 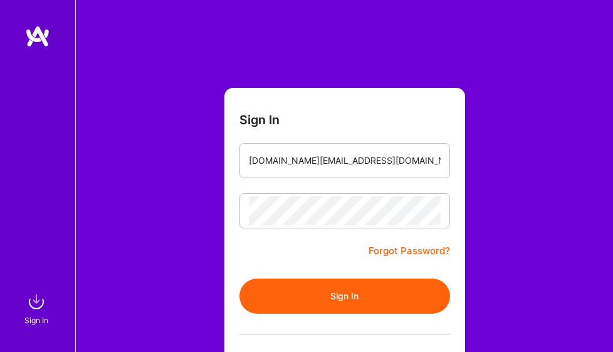 What do you see at coordinates (36, 320) in the screenshot?
I see `div: Sign In` at bounding box center [36, 320].